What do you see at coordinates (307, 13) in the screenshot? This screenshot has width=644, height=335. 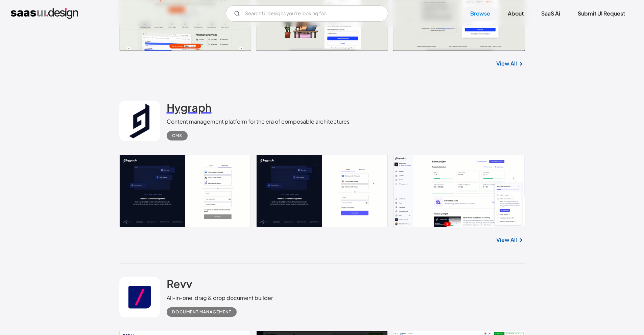 I see `form: Email Form` at bounding box center [307, 13].